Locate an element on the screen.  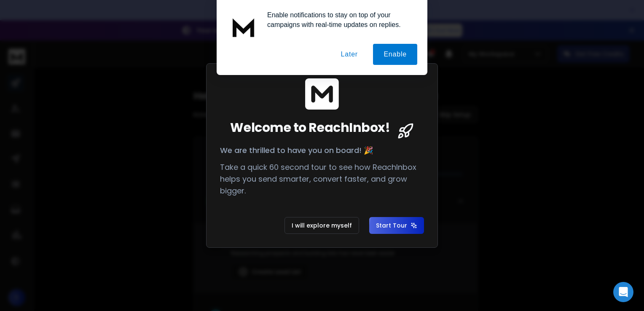
img: notification icon is located at coordinates (244, 27).